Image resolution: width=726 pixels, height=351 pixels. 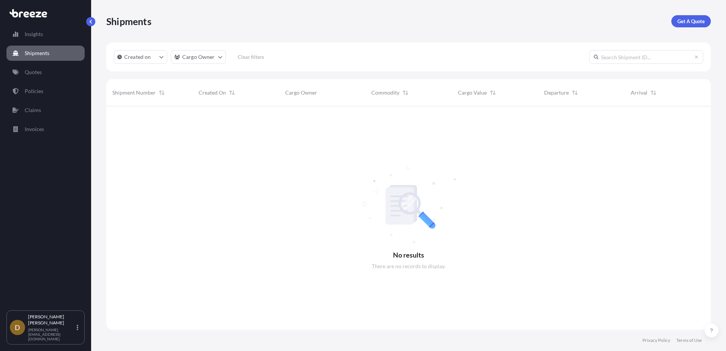 What do you see at coordinates (691, 21) in the screenshot?
I see `p: Get A Quote` at bounding box center [691, 21].